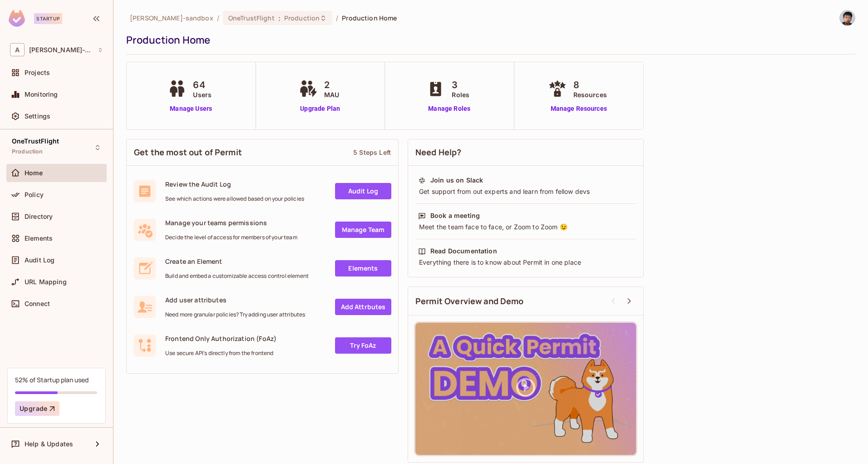 The width and height of the screenshot is (868, 464). Describe the element at coordinates (847, 18) in the screenshot. I see `img: Alexander Ip` at that location.